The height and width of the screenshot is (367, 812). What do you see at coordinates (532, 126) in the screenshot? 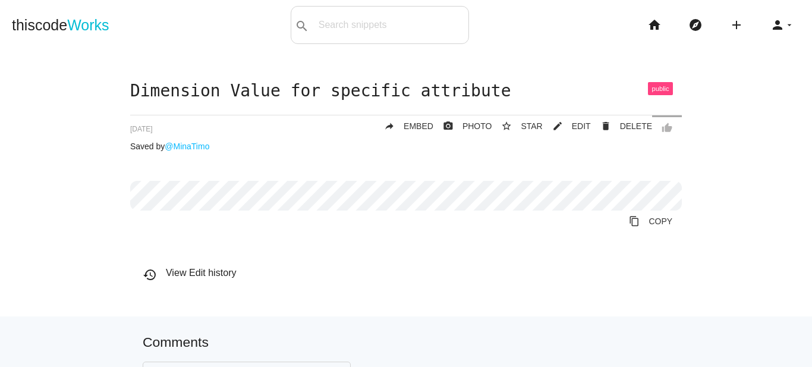
I see `span: STAR` at bounding box center [532, 126].